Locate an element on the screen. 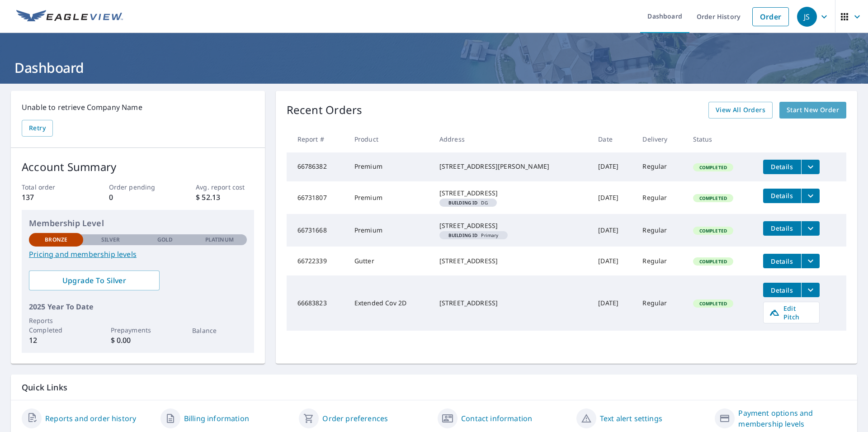  p: $ 52.13 is located at coordinates (225, 197).